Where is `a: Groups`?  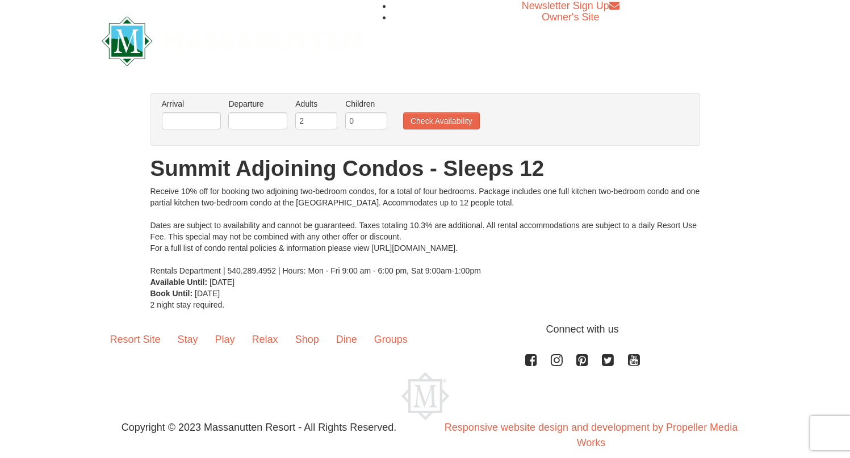
a: Groups is located at coordinates (391, 339).